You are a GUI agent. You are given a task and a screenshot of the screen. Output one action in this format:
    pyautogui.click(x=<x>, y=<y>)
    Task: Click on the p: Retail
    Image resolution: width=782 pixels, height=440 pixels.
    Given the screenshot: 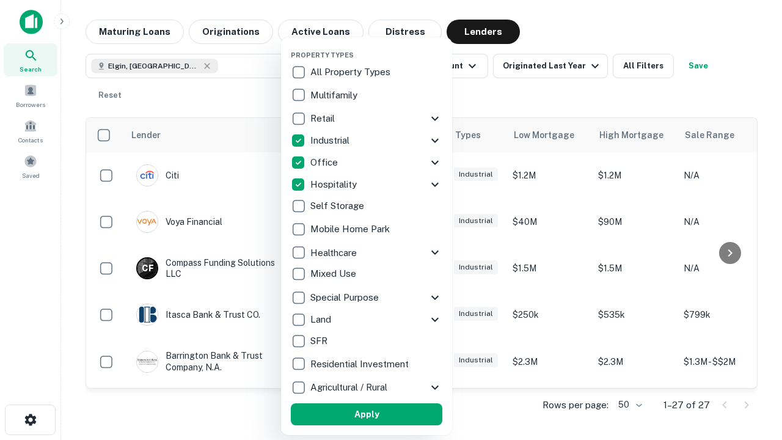 What is the action you would take?
    pyautogui.click(x=324, y=119)
    